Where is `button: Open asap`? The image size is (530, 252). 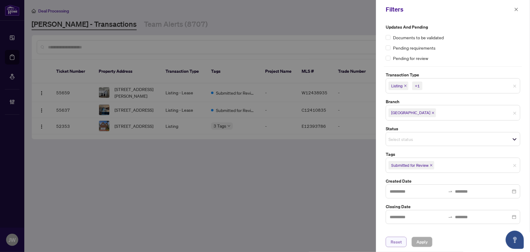
button: Open asap is located at coordinates (515, 240).